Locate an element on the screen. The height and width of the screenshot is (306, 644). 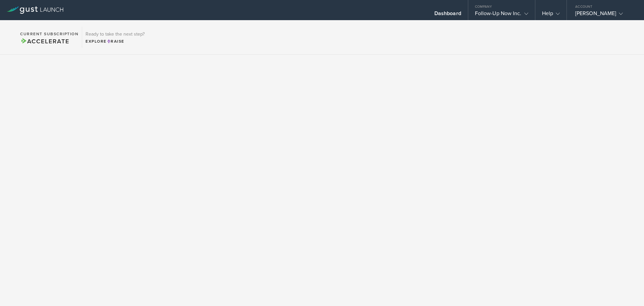
h3: Ready to take the next step? is located at coordinates (115, 34).